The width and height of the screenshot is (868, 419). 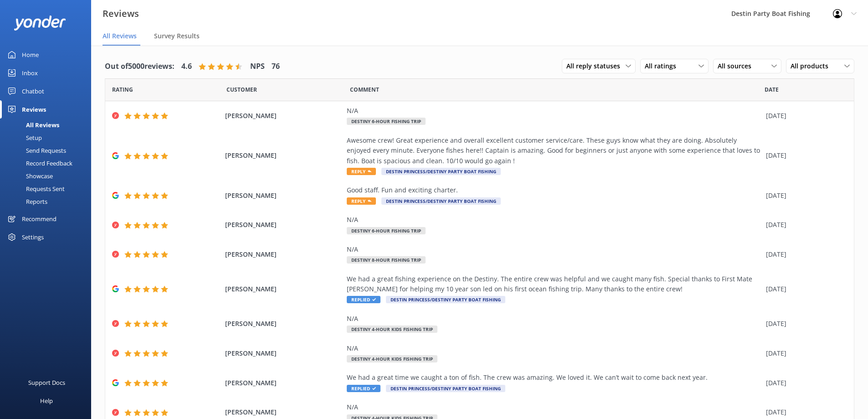 I want to click on div: All Reviews, so click(x=32, y=125).